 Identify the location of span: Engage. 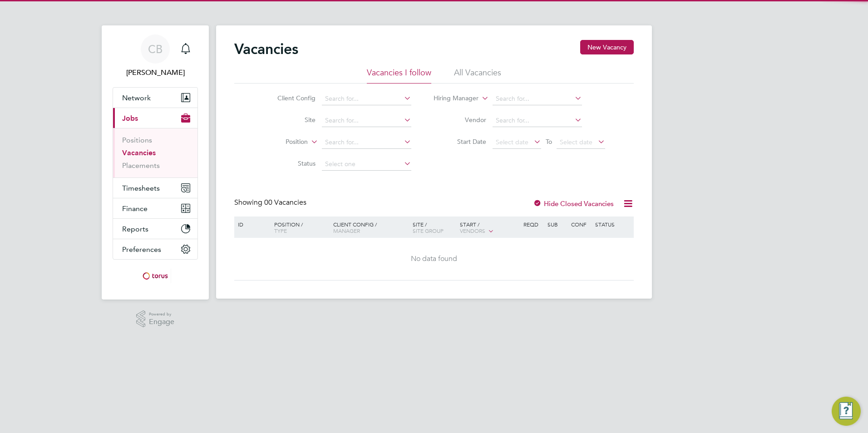
(162, 322).